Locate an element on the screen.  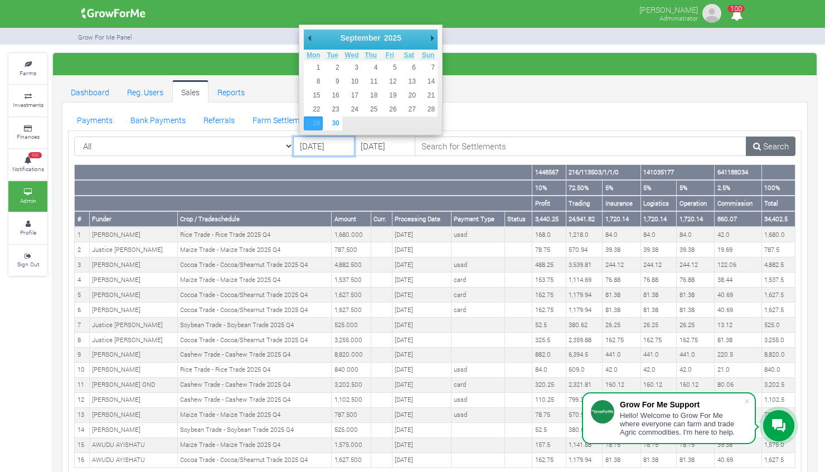
td: 8,820.000 is located at coordinates (351, 355).